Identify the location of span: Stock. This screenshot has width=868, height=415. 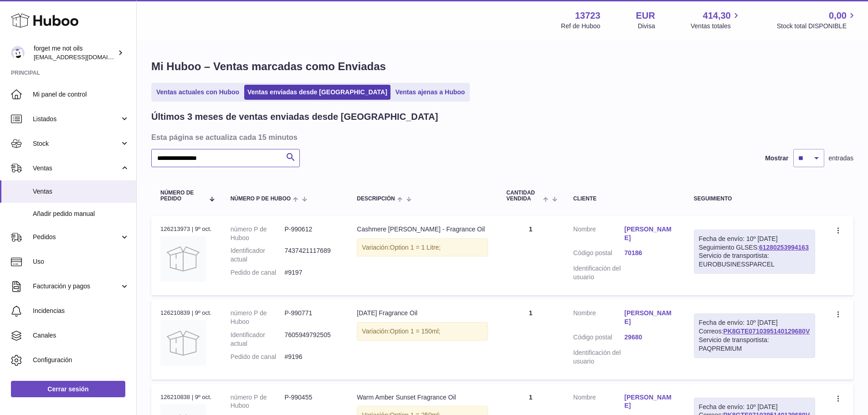
(76, 143).